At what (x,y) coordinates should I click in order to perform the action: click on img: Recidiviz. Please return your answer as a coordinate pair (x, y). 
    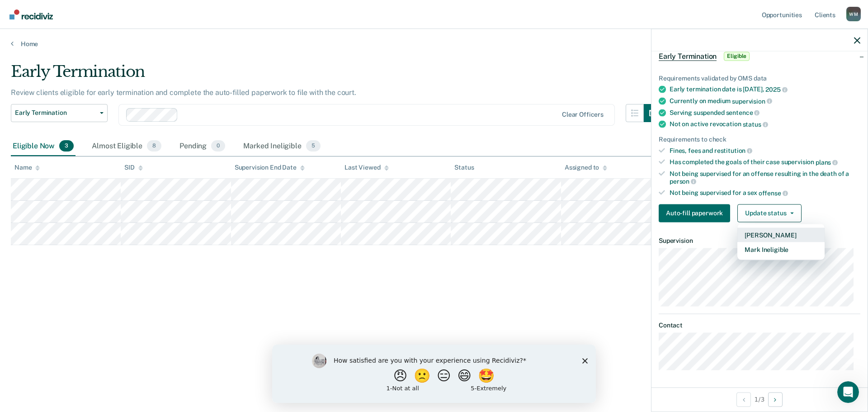
    Looking at the image, I should click on (31, 14).